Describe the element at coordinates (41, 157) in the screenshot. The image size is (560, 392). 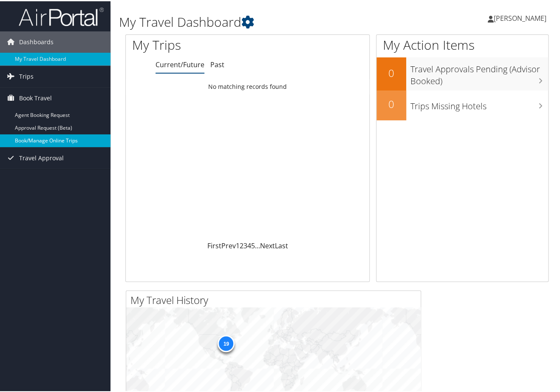
I see `span: Travel Approval` at that location.